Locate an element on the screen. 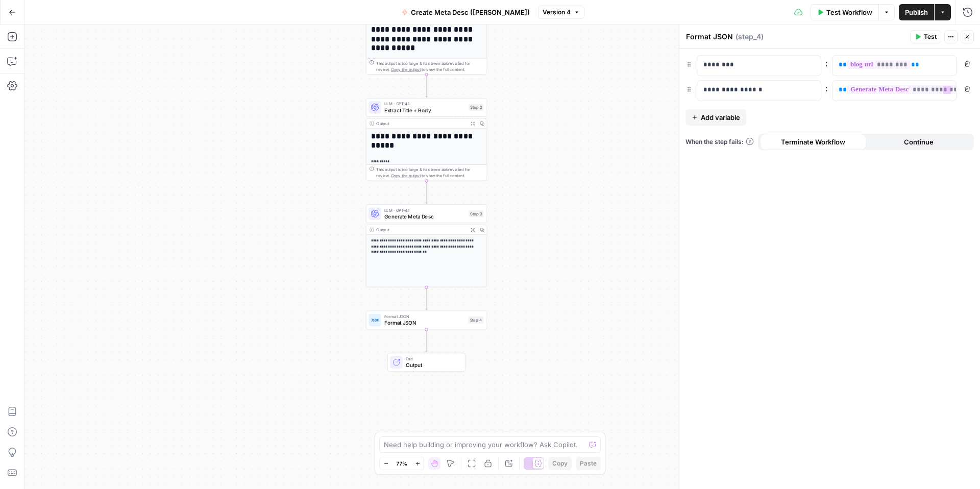 Image resolution: width=980 pixels, height=489 pixels. g: Edge from step_1 to step_2 is located at coordinates (426, 86).